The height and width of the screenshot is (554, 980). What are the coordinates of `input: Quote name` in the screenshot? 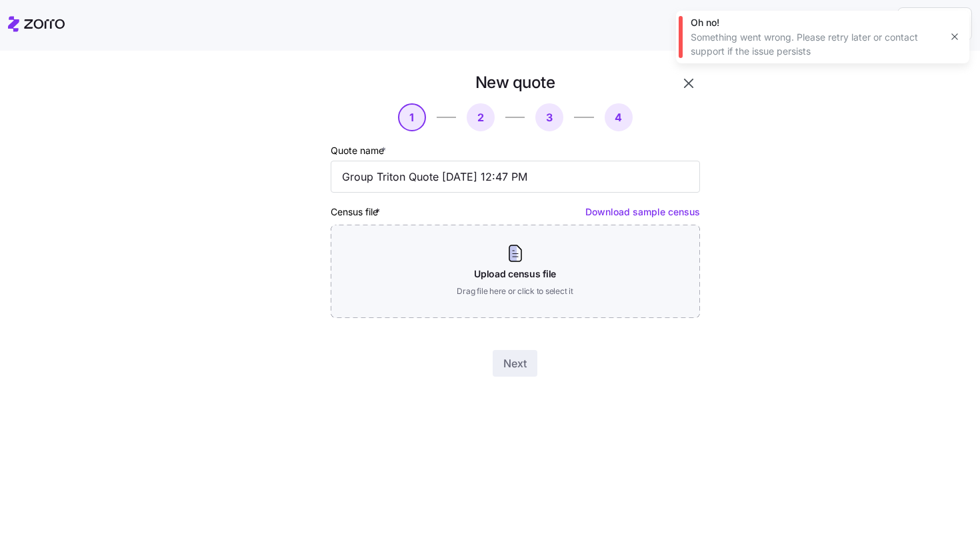 It's located at (515, 177).